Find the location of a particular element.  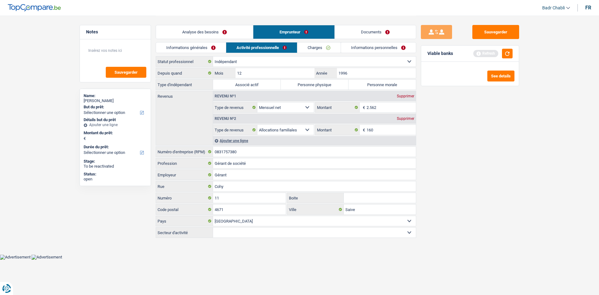

label: Mois is located at coordinates (224, 73).